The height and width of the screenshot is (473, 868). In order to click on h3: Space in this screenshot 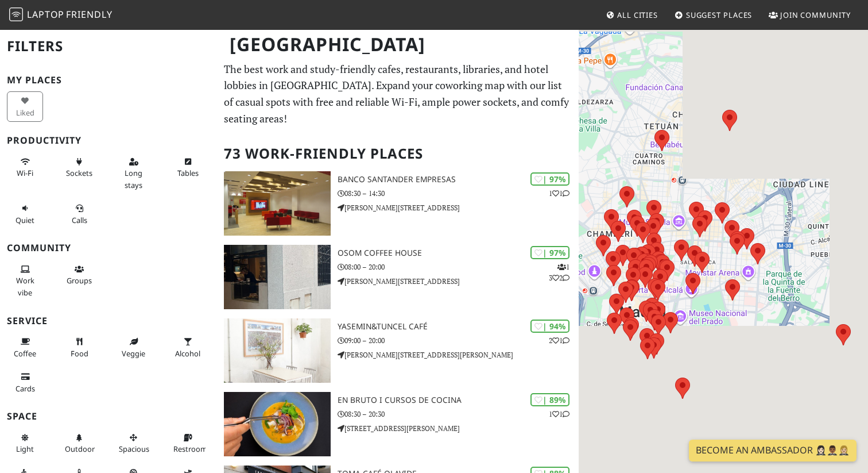, I will do `click(109, 416)`.